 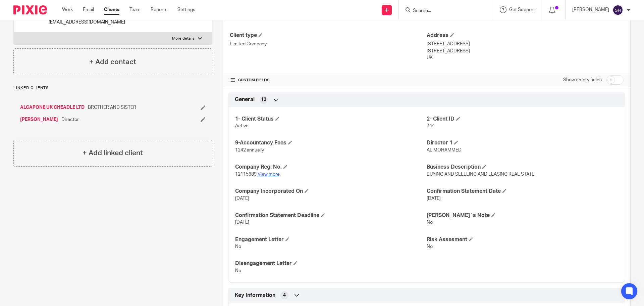 I want to click on h4: Confirmation Statement Deadline, so click(x=331, y=215).